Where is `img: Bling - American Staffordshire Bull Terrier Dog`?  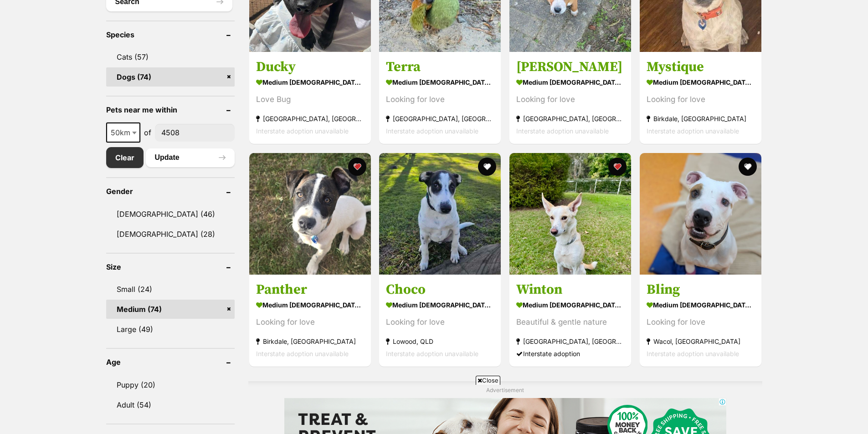
img: Bling - American Staffordshire Bull Terrier Dog is located at coordinates (701, 213).